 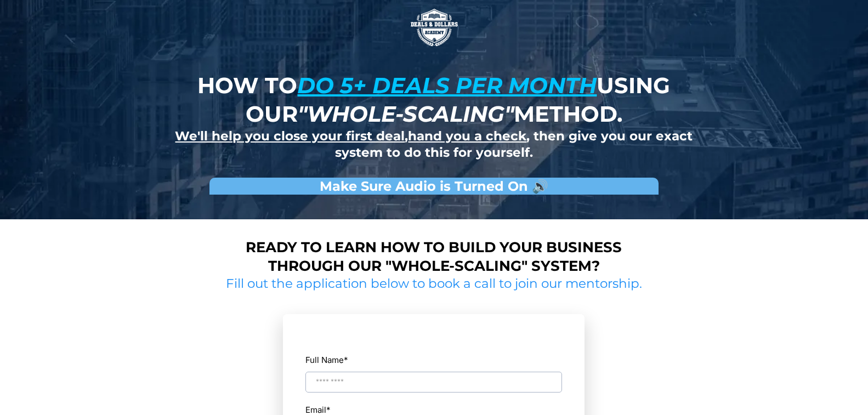 What do you see at coordinates (434, 144) in the screenshot?
I see `strong: , , then give you our exact system to do this for yourself.` at bounding box center [434, 144].